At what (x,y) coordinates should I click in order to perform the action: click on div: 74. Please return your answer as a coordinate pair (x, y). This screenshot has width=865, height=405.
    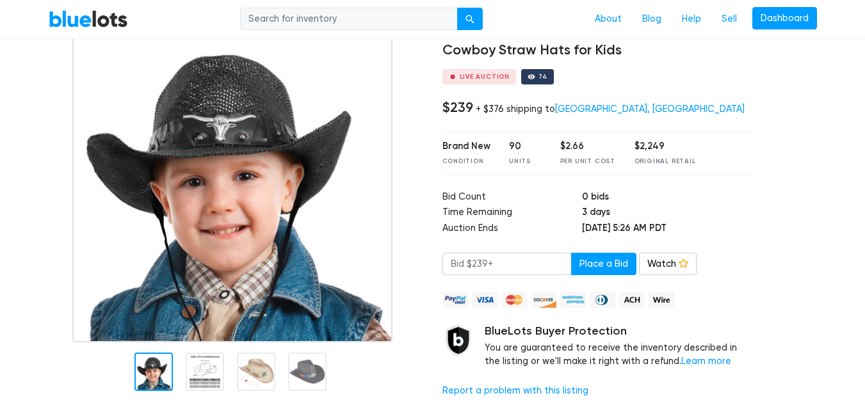
    Looking at the image, I should click on (543, 77).